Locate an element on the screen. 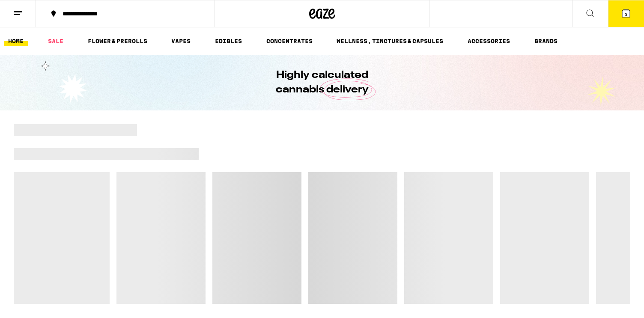 The width and height of the screenshot is (644, 318). button: 3 is located at coordinates (626, 14).